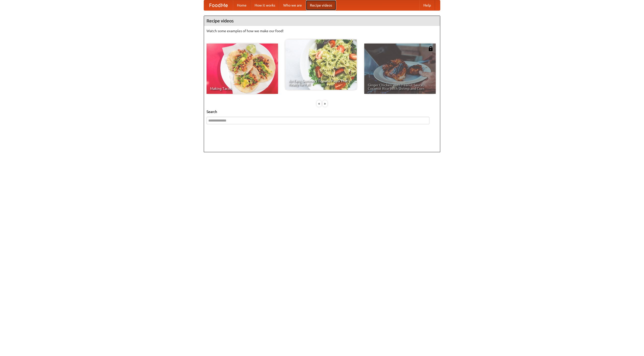 This screenshot has height=356, width=644. Describe the element at coordinates (218, 5) in the screenshot. I see `a: FoodMe` at that location.